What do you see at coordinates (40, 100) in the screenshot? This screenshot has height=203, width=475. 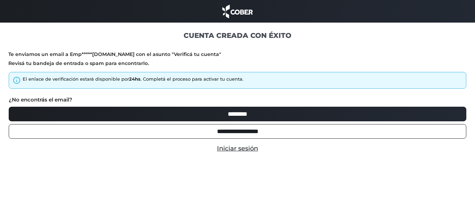 I see `label: ¿No encontrás el email?` at bounding box center [40, 100].